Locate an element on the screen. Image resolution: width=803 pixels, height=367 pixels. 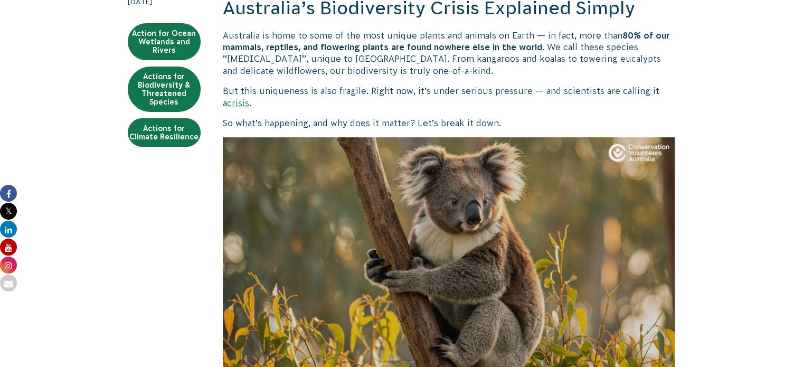
a: crisis is located at coordinates (238, 103).